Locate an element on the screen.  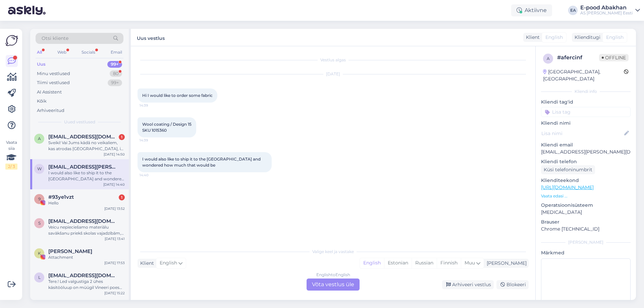
div: All is located at coordinates (39, 52).